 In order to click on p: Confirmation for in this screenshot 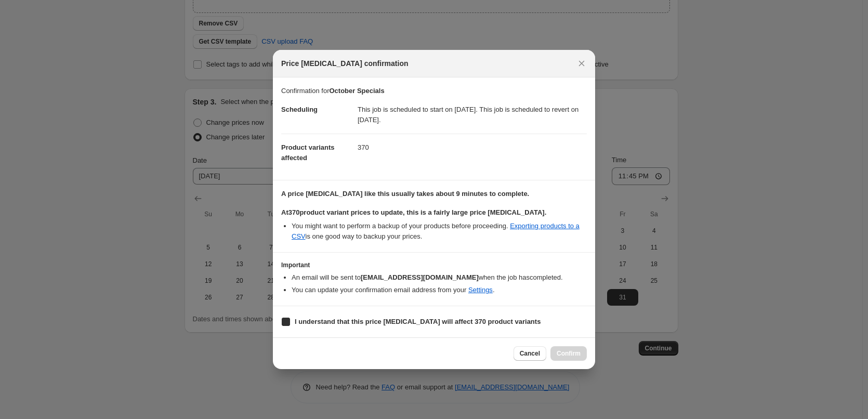, I will do `click(434, 91)`.